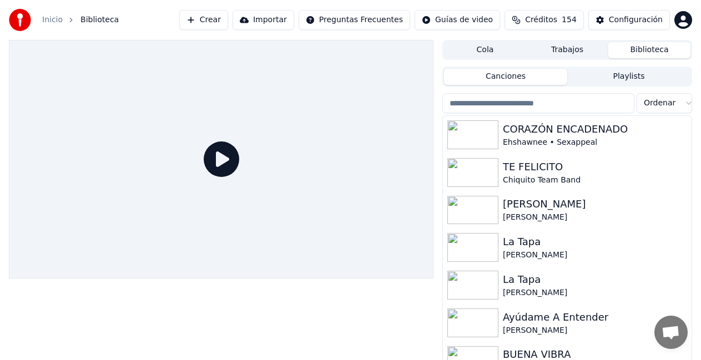  I want to click on button: Canciones, so click(506, 77).